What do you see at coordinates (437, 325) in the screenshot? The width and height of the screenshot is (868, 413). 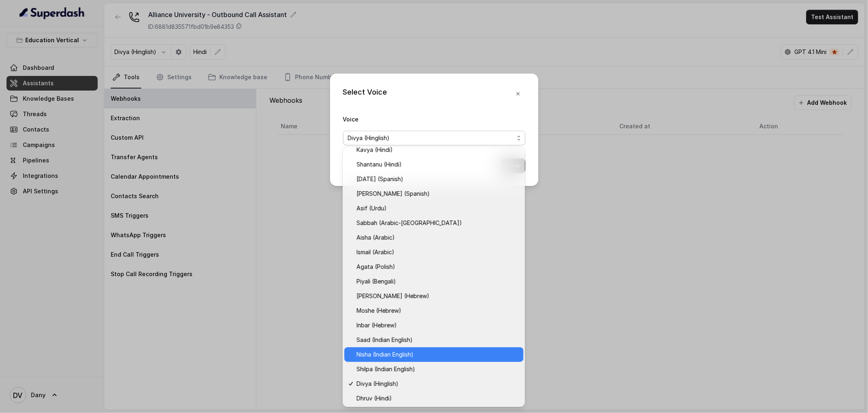 I see `span: Inbar (Hebrew)` at bounding box center [437, 325].